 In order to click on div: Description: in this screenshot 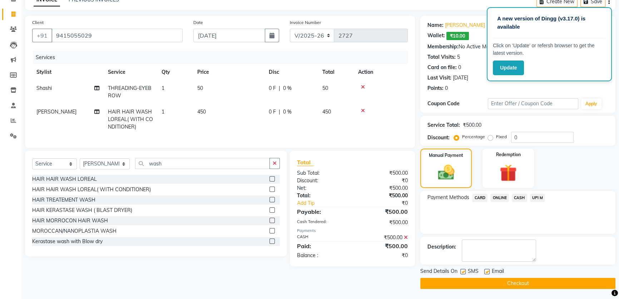, I will do `click(442, 246)`.